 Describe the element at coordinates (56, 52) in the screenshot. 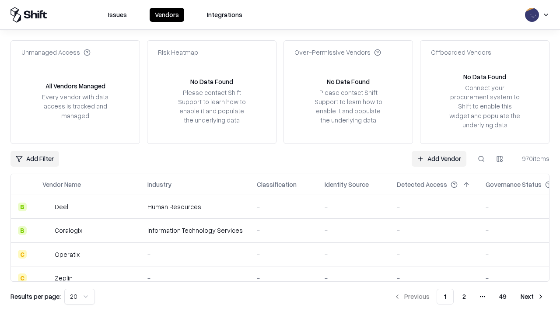

I see `div: Unmanaged Access` at that location.